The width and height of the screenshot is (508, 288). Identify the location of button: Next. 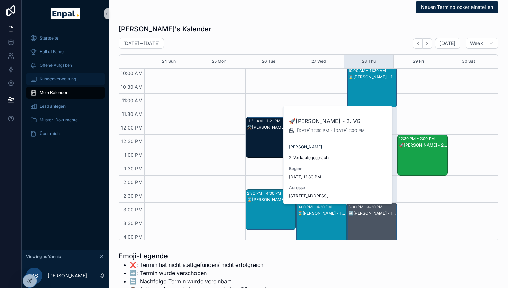
(428, 43).